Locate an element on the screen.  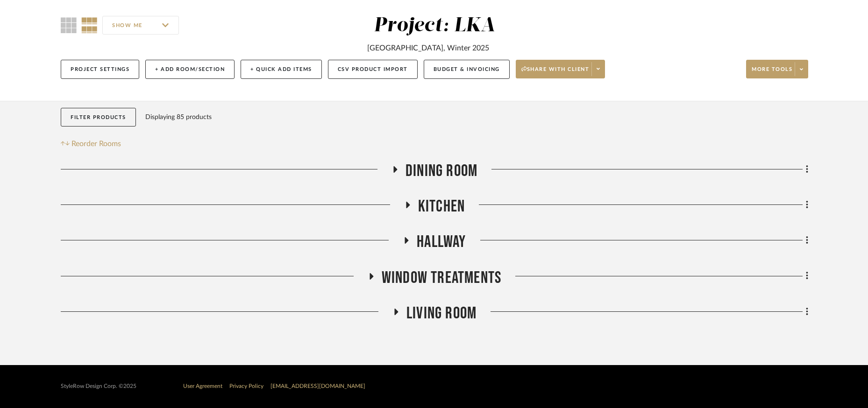
span: Living Room is located at coordinates (442, 313).